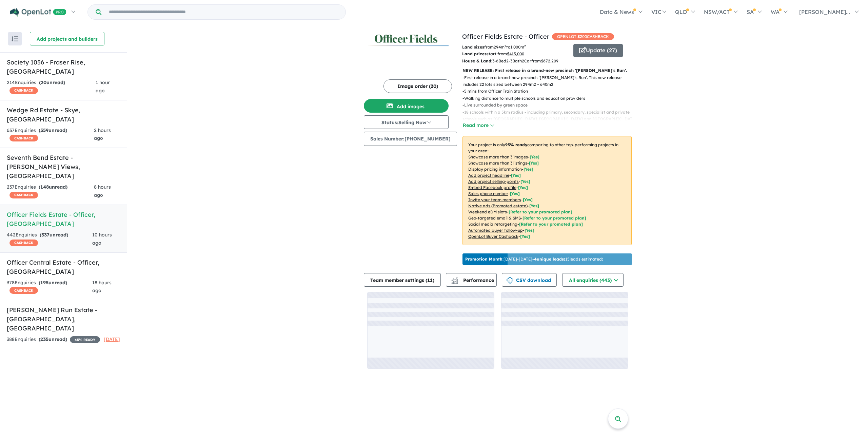 The image size is (868, 439). I want to click on div: 442 Enquir ies, so click(50, 239).